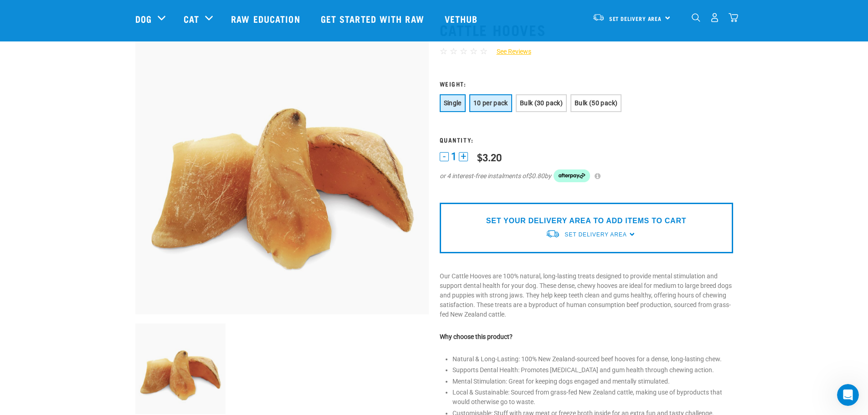  What do you see at coordinates (542, 103) in the screenshot?
I see `button: Bulk (30 pack)` at bounding box center [542, 103].